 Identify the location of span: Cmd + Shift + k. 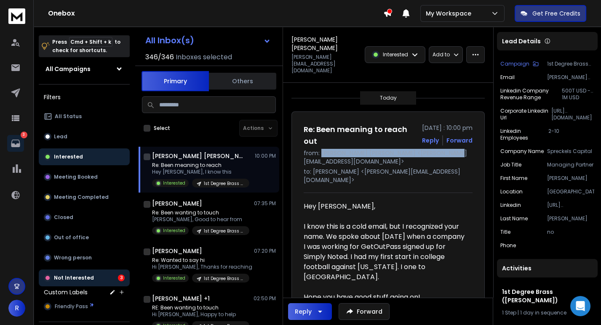
(90, 42).